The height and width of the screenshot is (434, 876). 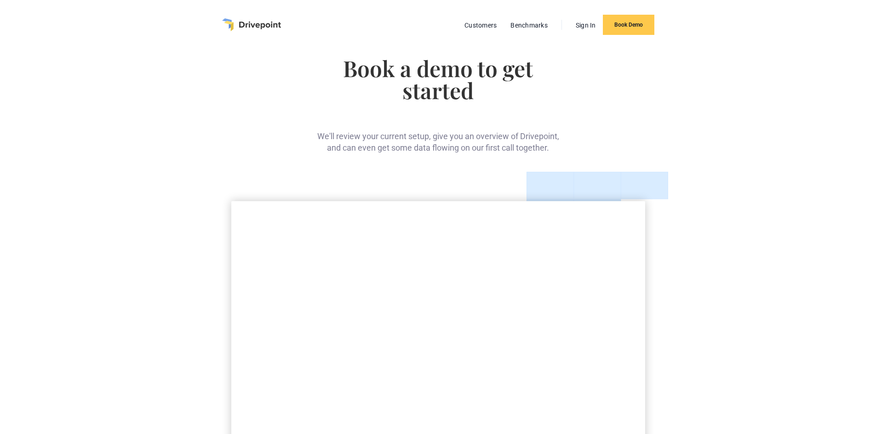 I want to click on a: Sign In, so click(x=586, y=25).